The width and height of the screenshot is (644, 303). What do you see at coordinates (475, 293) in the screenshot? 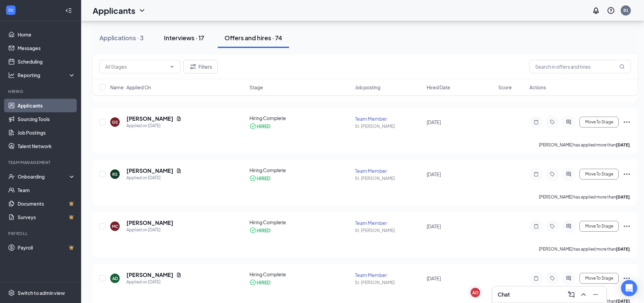
I see `div: AO` at bounding box center [475, 293].